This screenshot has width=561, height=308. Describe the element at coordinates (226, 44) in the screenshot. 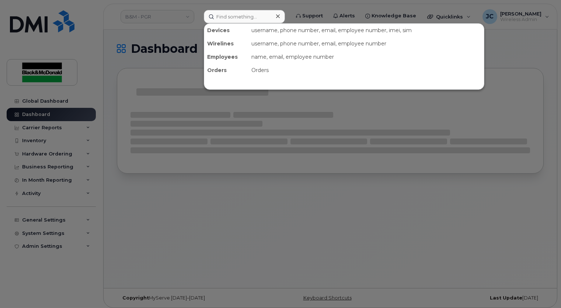

I see `div: Wirelines` at that location.